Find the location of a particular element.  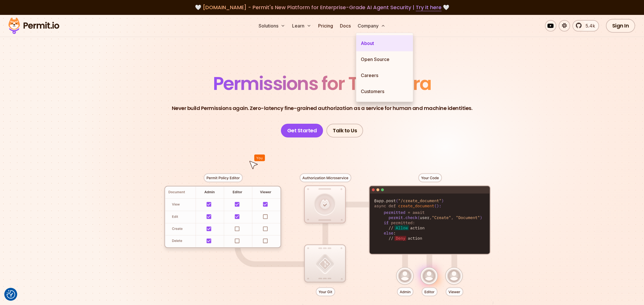

a: Sign In is located at coordinates (621, 26).